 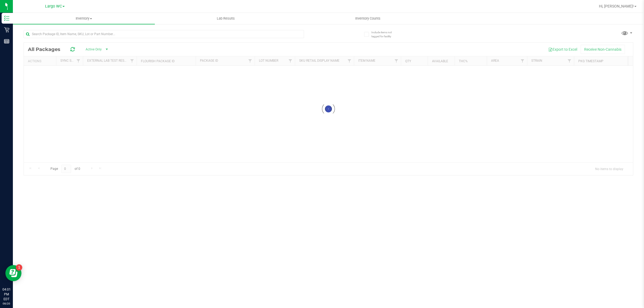 I want to click on inline-svg: Retail, so click(x=7, y=30).